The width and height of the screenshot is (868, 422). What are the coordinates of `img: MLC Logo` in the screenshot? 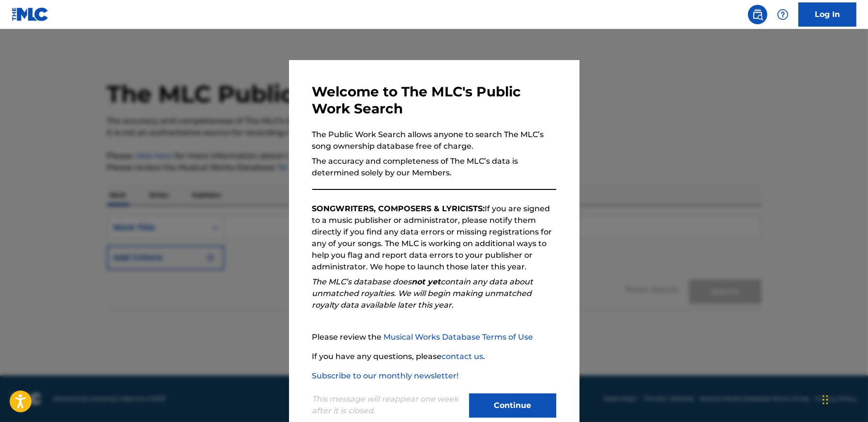 It's located at (30, 14).